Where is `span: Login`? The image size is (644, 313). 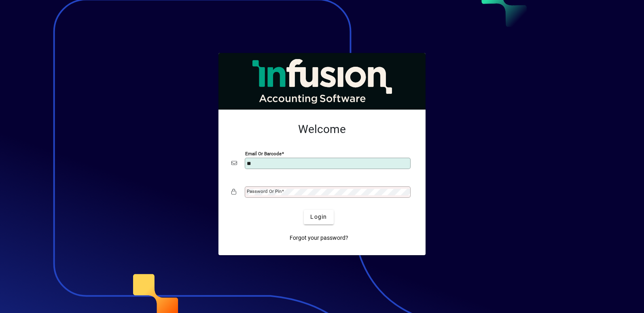 span: Login is located at coordinates (318, 217).